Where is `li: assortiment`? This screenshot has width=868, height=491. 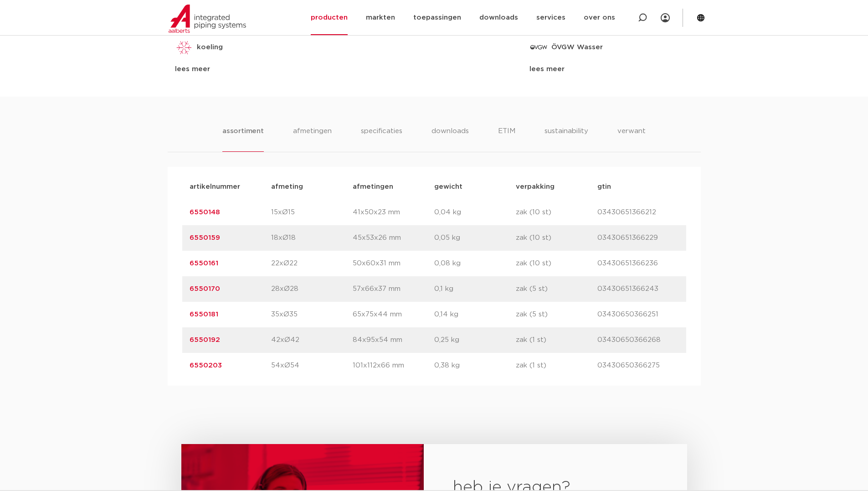 li: assortiment is located at coordinates (243, 138).